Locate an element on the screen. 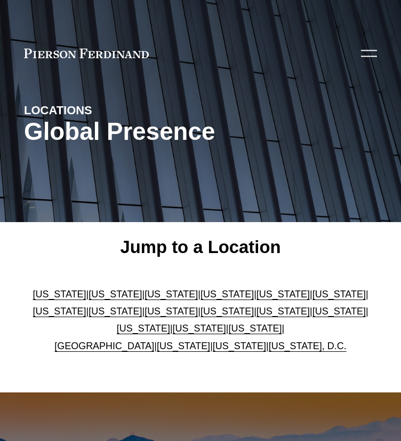 The width and height of the screenshot is (401, 441). h2: Jump to a Location is located at coordinates (201, 247).